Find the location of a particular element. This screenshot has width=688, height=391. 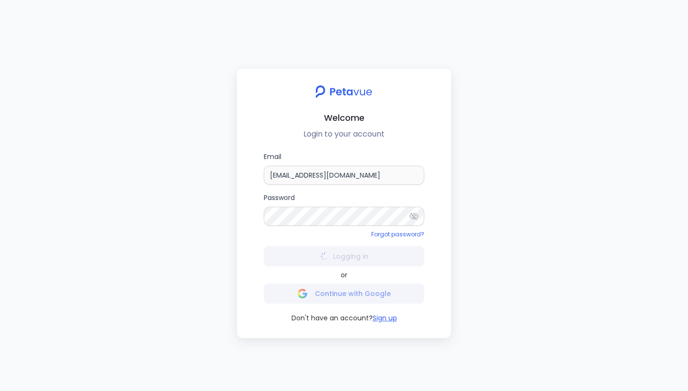

input: Email is located at coordinates (344, 175).